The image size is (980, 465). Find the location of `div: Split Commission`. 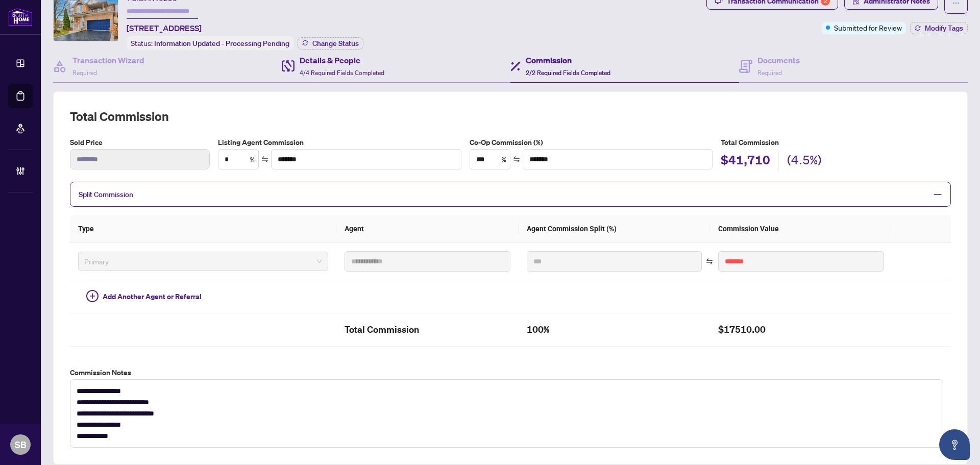

div: Split Commission is located at coordinates (511, 194).